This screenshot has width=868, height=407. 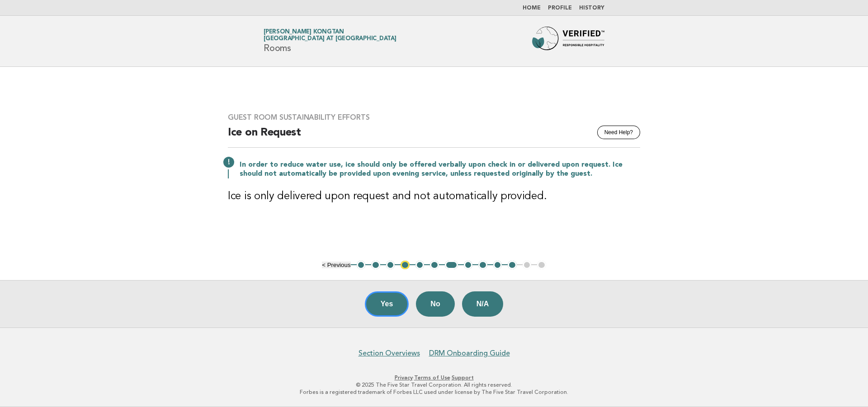 I want to click on a: DRM Onboarding Guide, so click(x=469, y=354).